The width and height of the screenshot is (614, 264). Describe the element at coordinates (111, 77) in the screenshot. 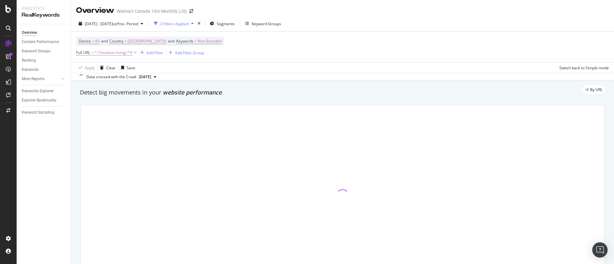

I see `div: Data crossed with the Crawl` at that location.